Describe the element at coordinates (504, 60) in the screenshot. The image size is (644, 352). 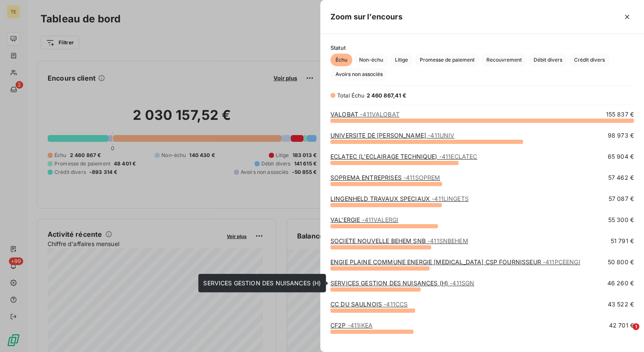
I see `span: Recouvrement` at that location.